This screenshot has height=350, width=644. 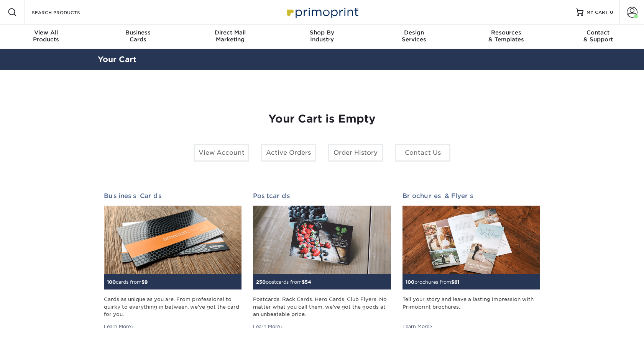 I want to click on h2: Postcards, so click(x=322, y=196).